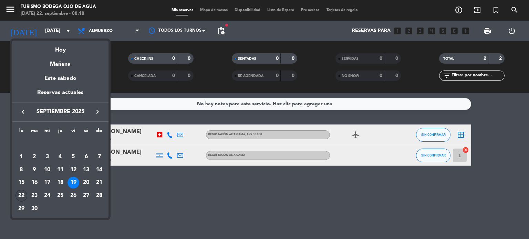 Image resolution: width=529 pixels, height=239 pixels. What do you see at coordinates (60, 170) in the screenshot?
I see `td: 11 de septiembre de 2025` at bounding box center [60, 170].